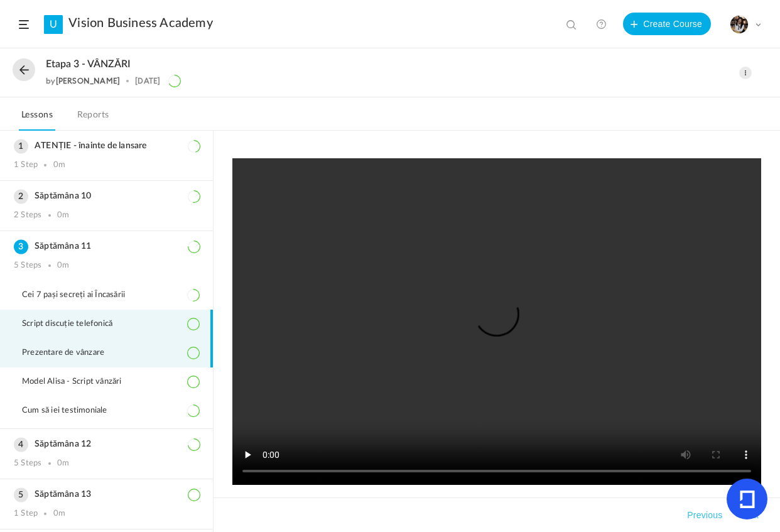 Image resolution: width=780 pixels, height=532 pixels. What do you see at coordinates (739, 24) in the screenshot?
I see `img: tempimagehs7pti.png` at bounding box center [739, 24].